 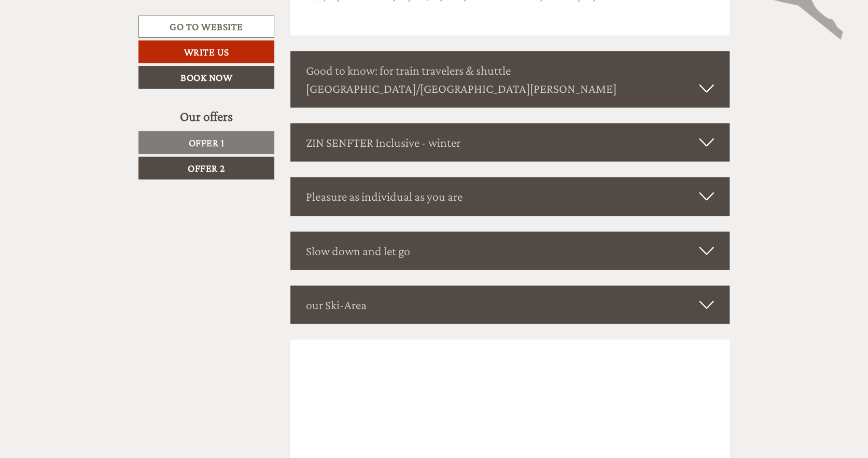 What do you see at coordinates (61, 34) in the screenshot?
I see `div: Zin Senfter Residence` at bounding box center [61, 34].